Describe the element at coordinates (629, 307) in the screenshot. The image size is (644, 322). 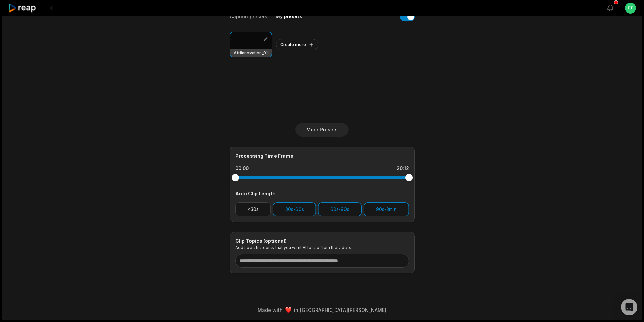
I see `div: Open Intercom Messenger` at that location.